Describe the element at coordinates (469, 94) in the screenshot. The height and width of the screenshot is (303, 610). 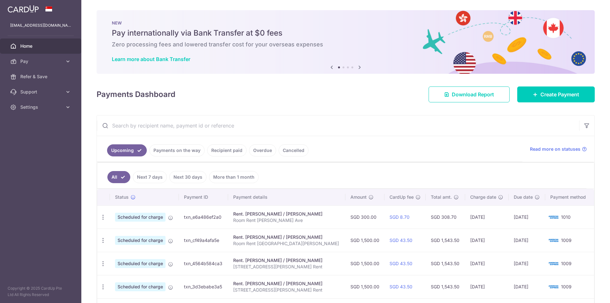
I see `a: Download Report` at that location.